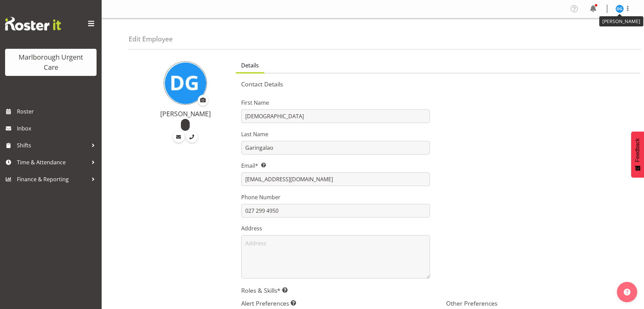 Image resolution: width=644 pixels, height=309 pixels. What do you see at coordinates (336, 211) in the screenshot?
I see `input: Phone Number` at bounding box center [336, 211].